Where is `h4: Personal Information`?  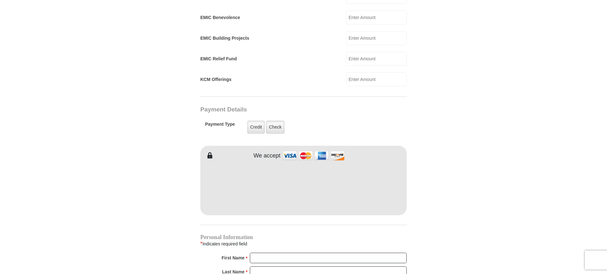
h4: Personal Information is located at coordinates (304, 237).